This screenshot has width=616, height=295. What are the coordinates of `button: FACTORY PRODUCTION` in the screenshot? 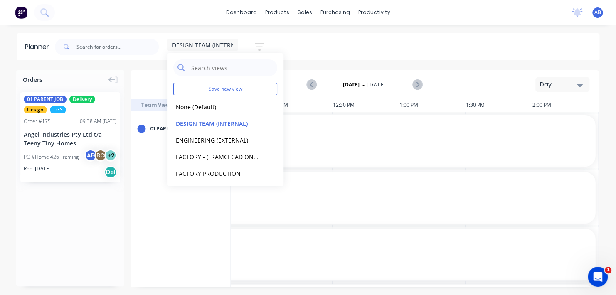 It's located at (217, 173).